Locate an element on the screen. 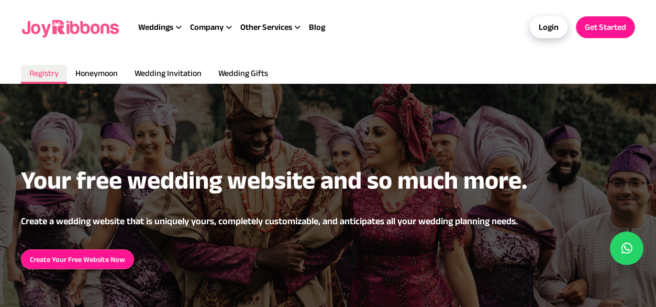  a: Login is located at coordinates (549, 27).